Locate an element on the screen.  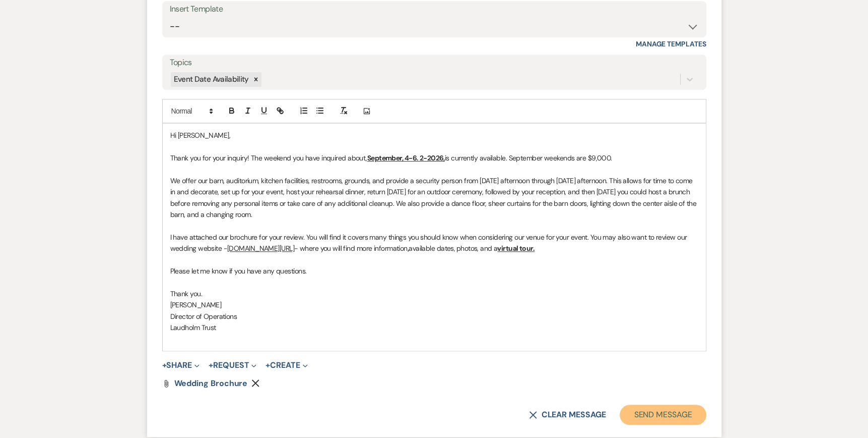
button: Share is located at coordinates (181, 365).